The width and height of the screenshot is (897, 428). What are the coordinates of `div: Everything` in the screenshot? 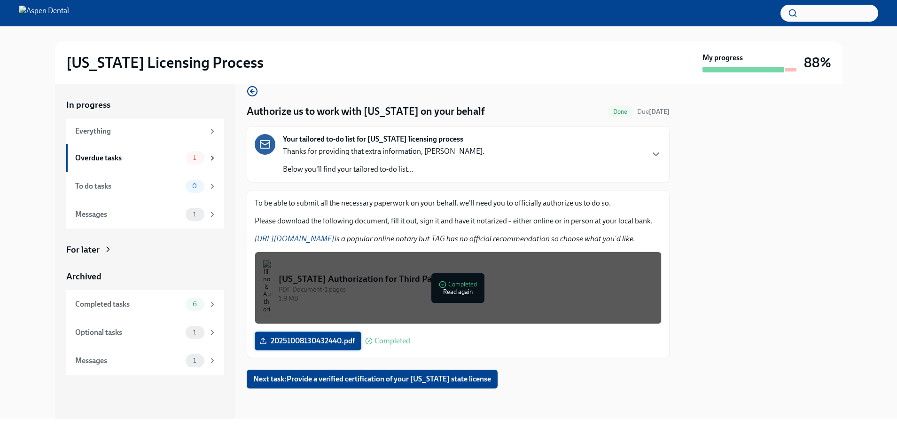 It's located at (140, 131).